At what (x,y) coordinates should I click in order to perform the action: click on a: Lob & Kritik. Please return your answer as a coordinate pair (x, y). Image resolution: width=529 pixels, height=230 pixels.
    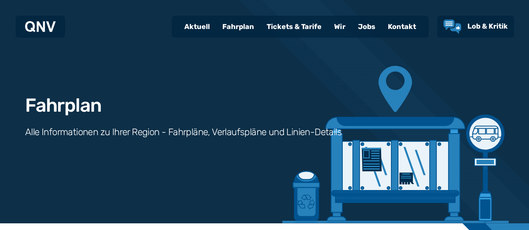
    Looking at the image, I should click on (475, 27).